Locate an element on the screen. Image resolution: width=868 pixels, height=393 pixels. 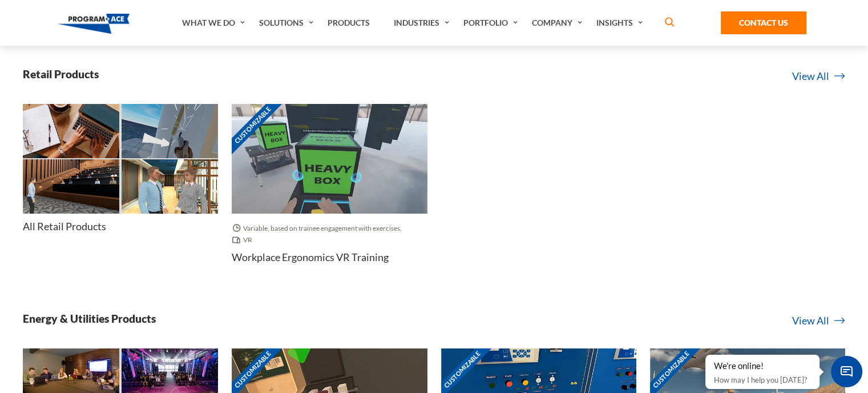
h3: Retail Products is located at coordinates (61, 74).